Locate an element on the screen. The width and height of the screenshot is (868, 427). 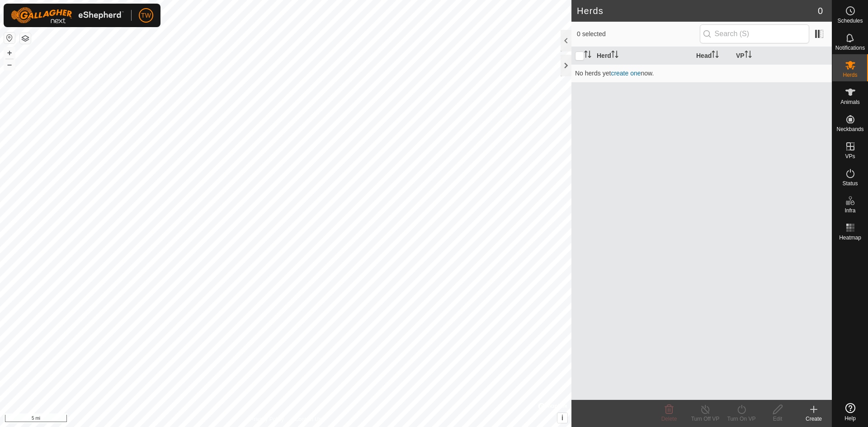
button: i is located at coordinates (562, 418).